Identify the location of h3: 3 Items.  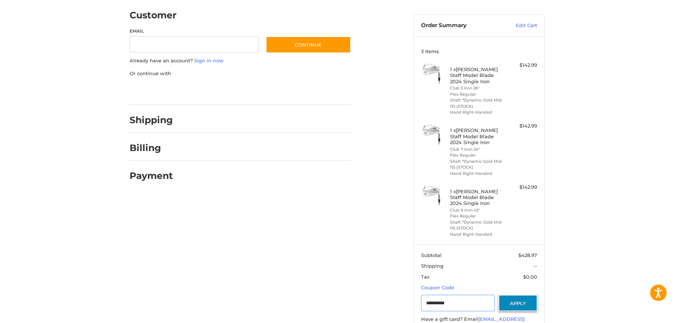
(479, 51).